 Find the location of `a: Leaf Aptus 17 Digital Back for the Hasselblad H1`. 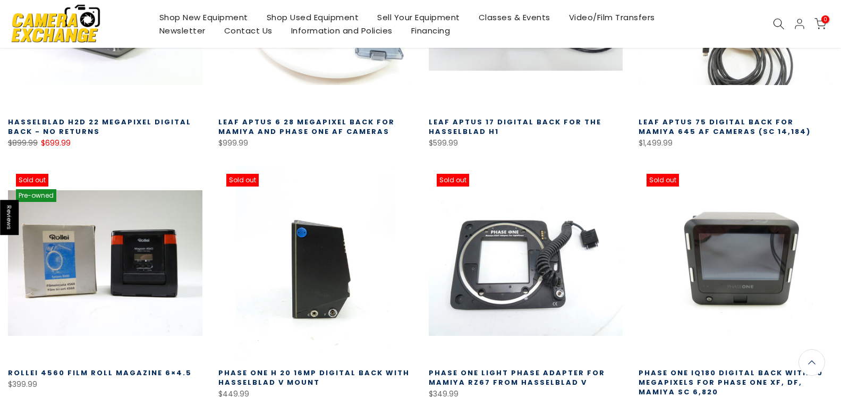

a: Leaf Aptus 17 Digital Back for the Hasselblad H1 is located at coordinates (515, 126).